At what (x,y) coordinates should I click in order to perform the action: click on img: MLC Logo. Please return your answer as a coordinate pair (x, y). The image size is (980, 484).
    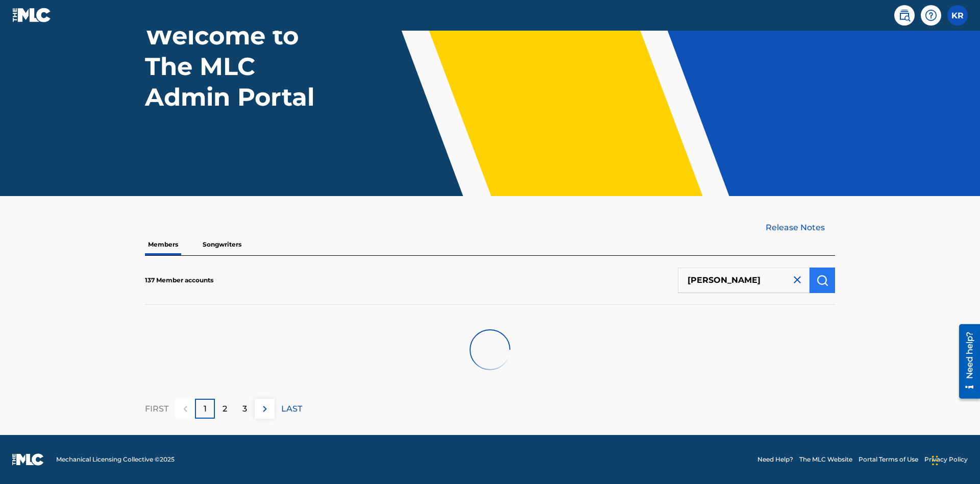
    Looking at the image, I should click on (31, 15).